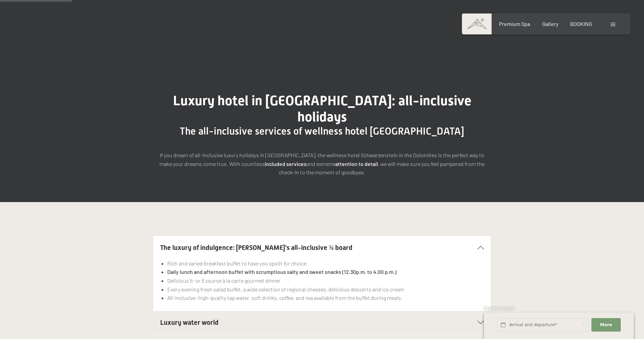 Image resolution: width=644 pixels, height=339 pixels. Describe the element at coordinates (325, 289) in the screenshot. I see `li: Every evening fresh salad buffet, a wide selection of regional cheeses, delicious desserts and ic...` at that location.